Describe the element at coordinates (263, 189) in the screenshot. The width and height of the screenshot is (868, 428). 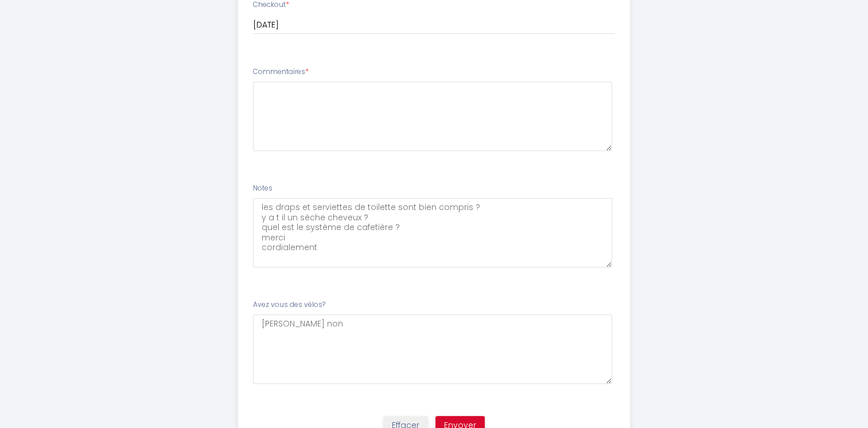
I see `label: Notes` at that location.